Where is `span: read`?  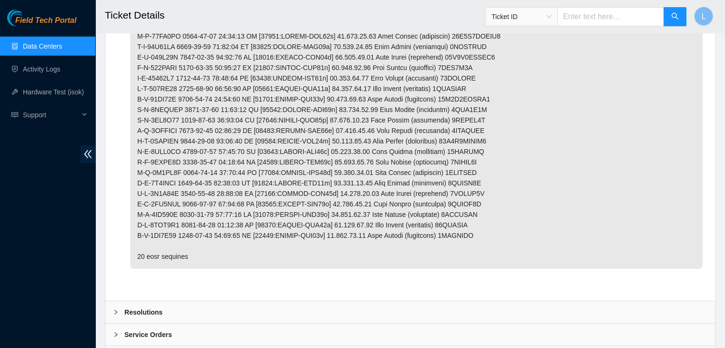
span: read is located at coordinates (15, 115).